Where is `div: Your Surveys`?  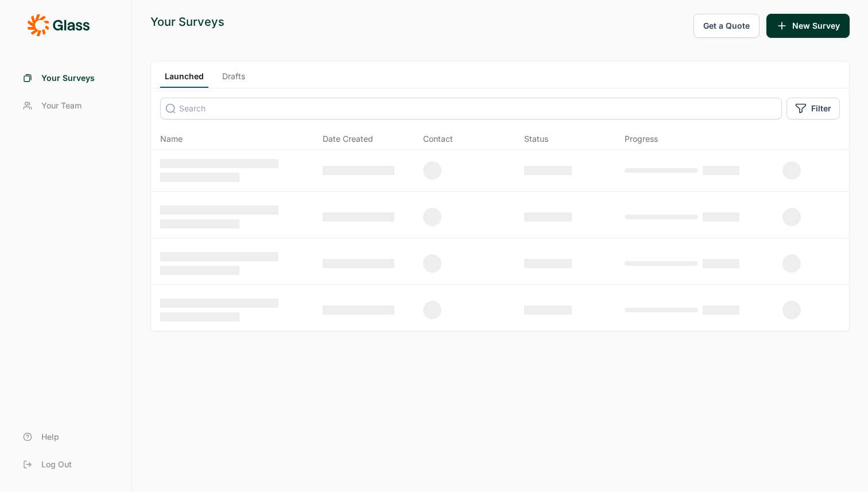 div: Your Surveys is located at coordinates (187, 22).